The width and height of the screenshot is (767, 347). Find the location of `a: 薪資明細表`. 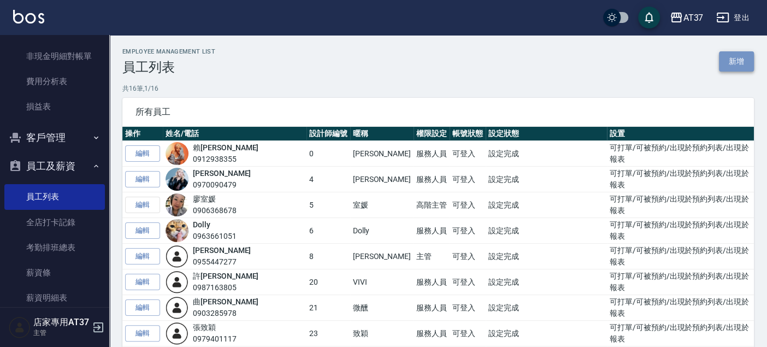

a: 薪資明細表 is located at coordinates (55, 298).